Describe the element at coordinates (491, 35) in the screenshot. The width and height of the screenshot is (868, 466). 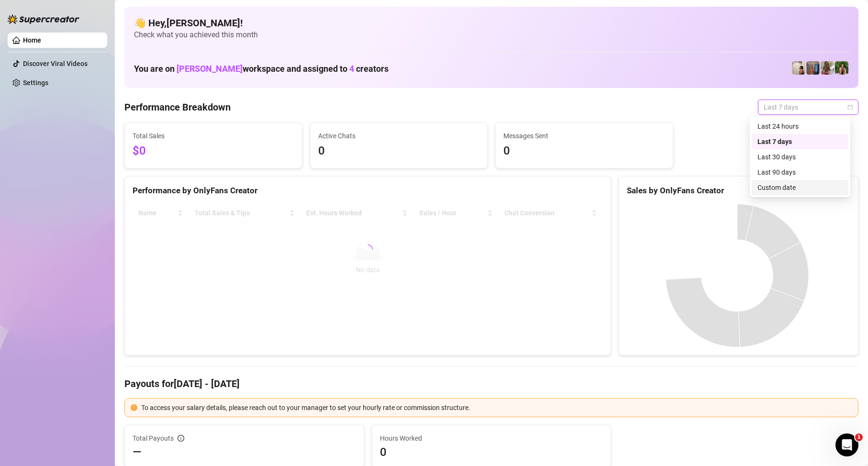
I see `span: Check what you achieved this month` at that location.